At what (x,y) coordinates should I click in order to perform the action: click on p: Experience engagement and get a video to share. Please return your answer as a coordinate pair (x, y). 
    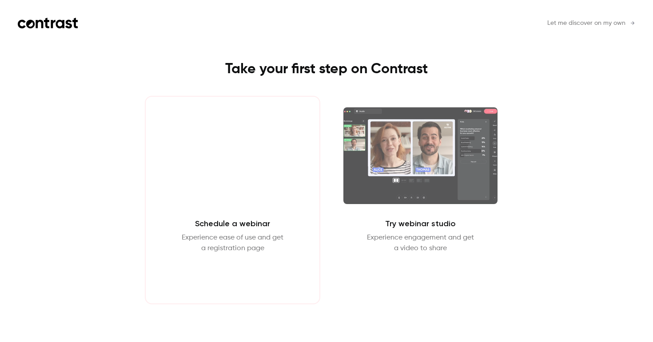
    Looking at the image, I should click on (420, 243).